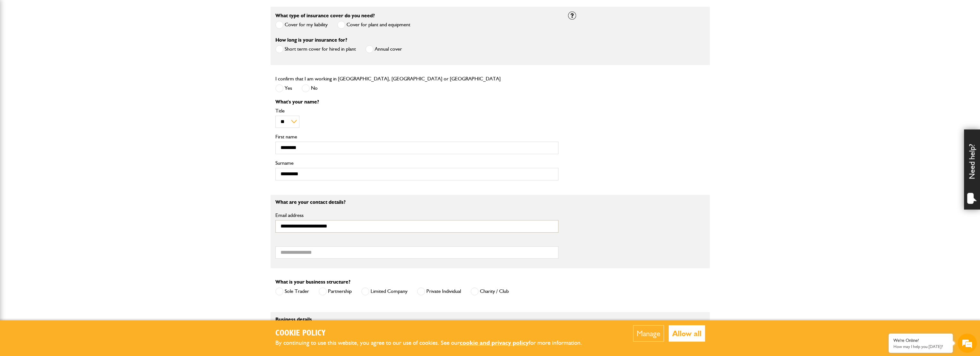 The width and height of the screenshot is (980, 356). I want to click on button: Manage, so click(649, 333).